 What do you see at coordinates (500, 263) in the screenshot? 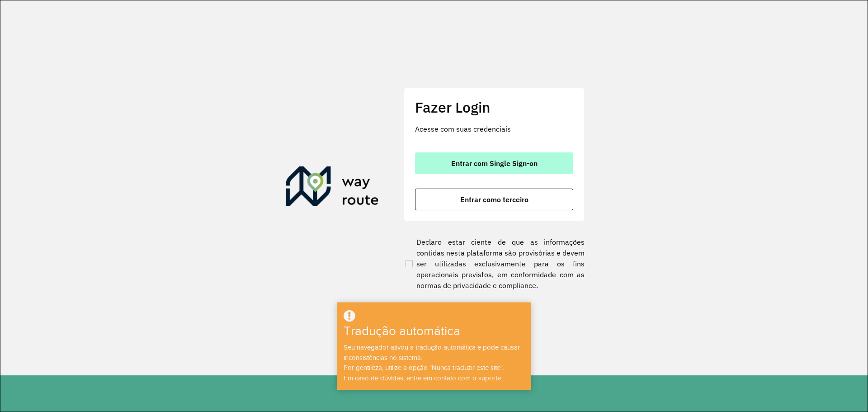
I see `font: Declaro estar ciente de que as informações contidas nesta plataforma são provisórias e devem ser ...` at bounding box center [500, 263].